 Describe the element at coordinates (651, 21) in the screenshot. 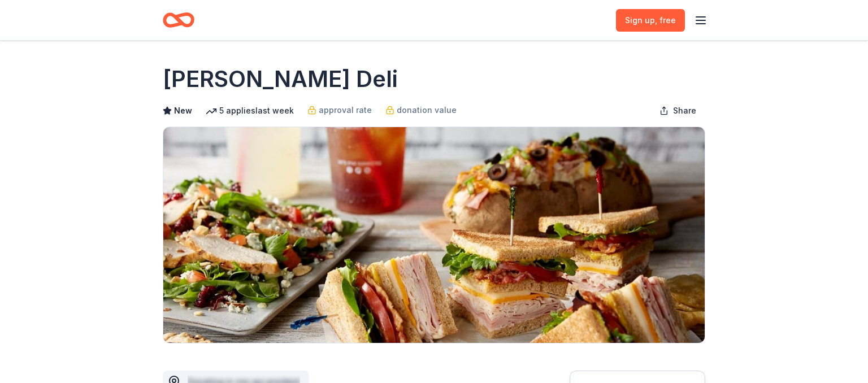

I see `a: Sign up, free` at that location.